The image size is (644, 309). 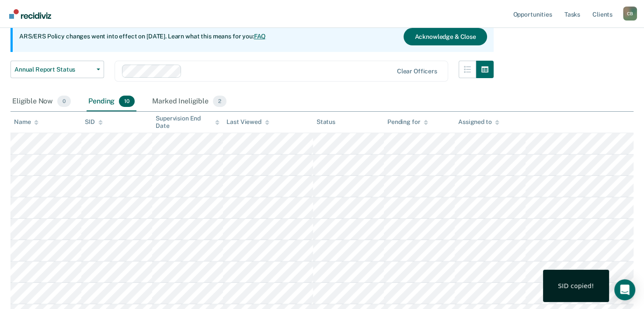 What do you see at coordinates (445, 36) in the screenshot?
I see `button: Acknowledge & Close` at bounding box center [445, 36].